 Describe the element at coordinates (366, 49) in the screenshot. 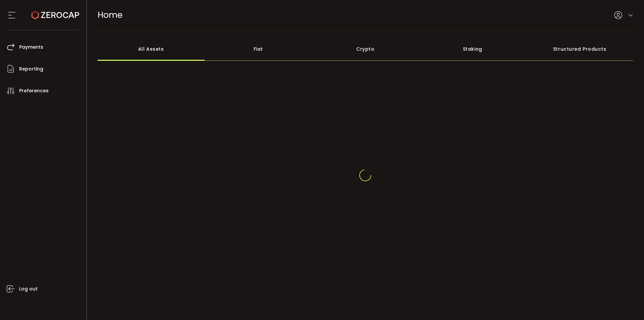

I see `div: Crypto` at that location.